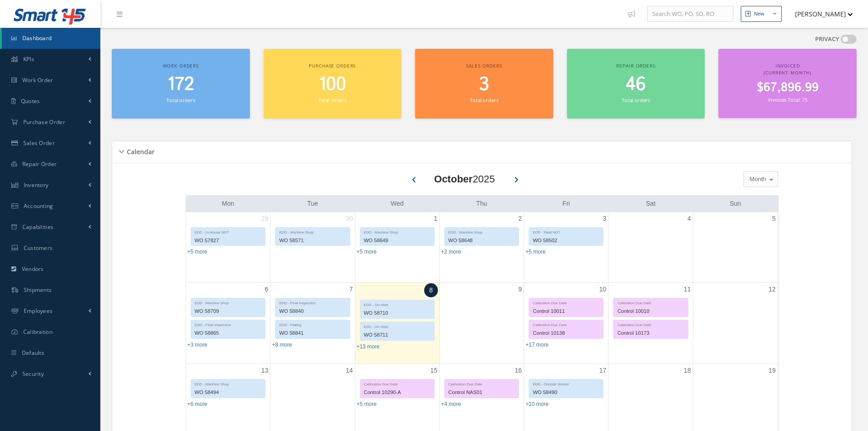 Image resolution: width=868 pixels, height=431 pixels. I want to click on a: October 10, 2025, so click(603, 290).